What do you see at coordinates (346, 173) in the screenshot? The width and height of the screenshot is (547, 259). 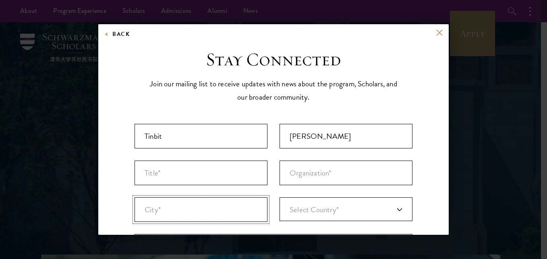 I see `input: Organization*` at bounding box center [346, 173].